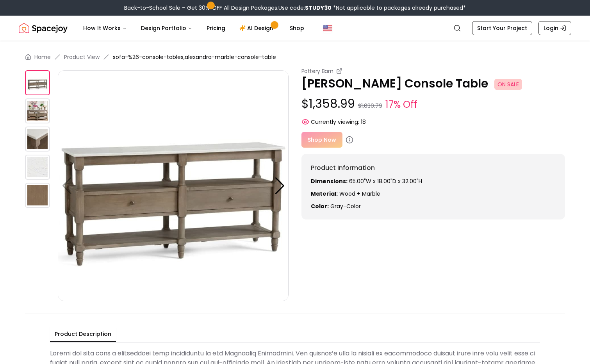 Image resolution: width=590 pixels, height=364 pixels. I want to click on span: 18, so click(363, 122).